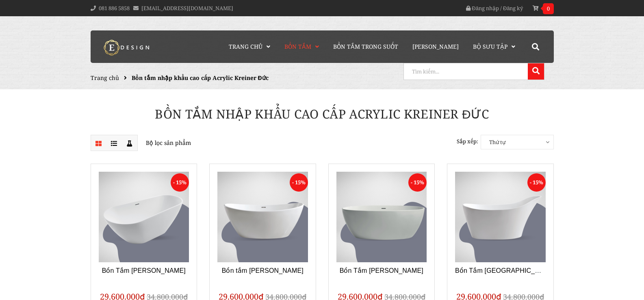  What do you see at coordinates (200, 78) in the screenshot?
I see `span: Bồn tắm nhập khẩu cao cấp Acrylic Kreiner Đức` at bounding box center [200, 78].